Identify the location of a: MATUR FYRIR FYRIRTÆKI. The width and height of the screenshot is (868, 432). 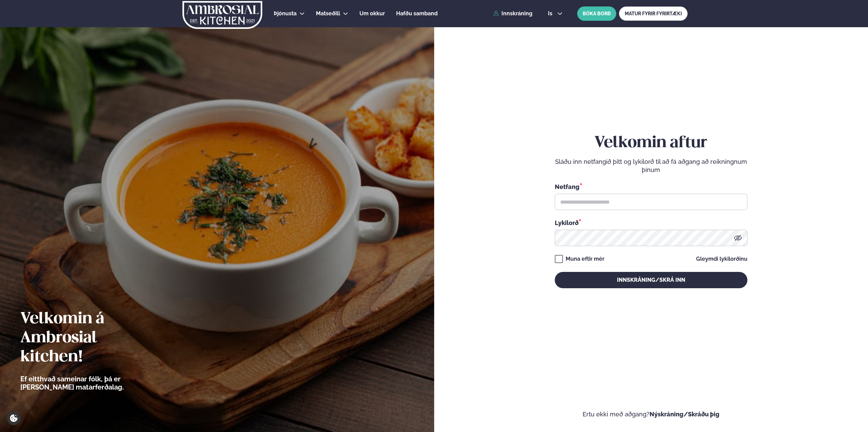
(654, 14).